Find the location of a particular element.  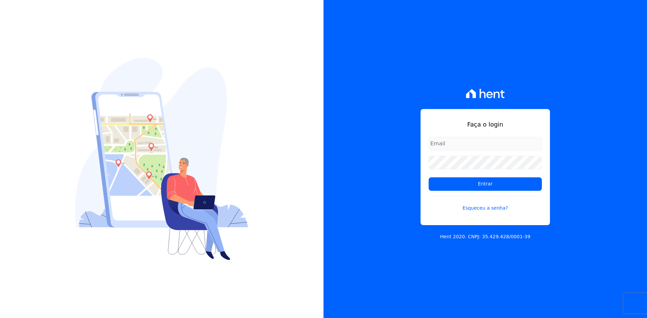

img: Login is located at coordinates (162, 159).